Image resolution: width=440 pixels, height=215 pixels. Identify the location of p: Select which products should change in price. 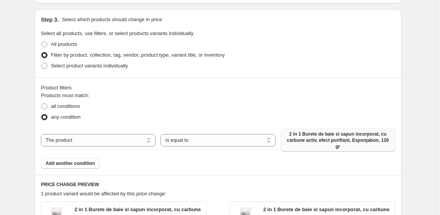
(112, 20).